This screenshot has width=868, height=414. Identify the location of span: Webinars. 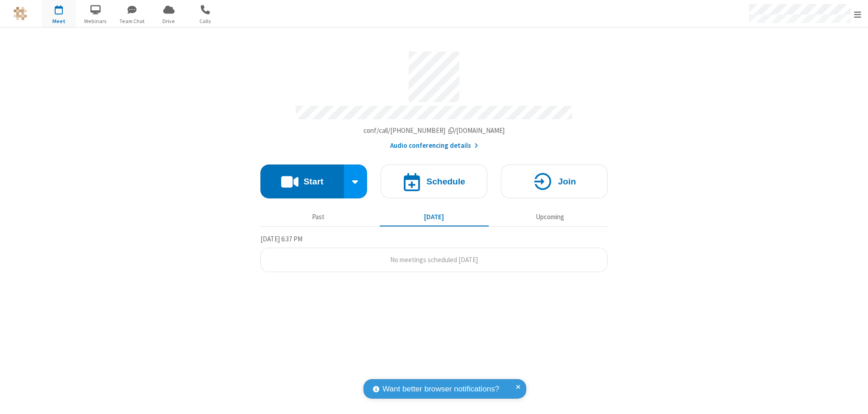
(95, 21).